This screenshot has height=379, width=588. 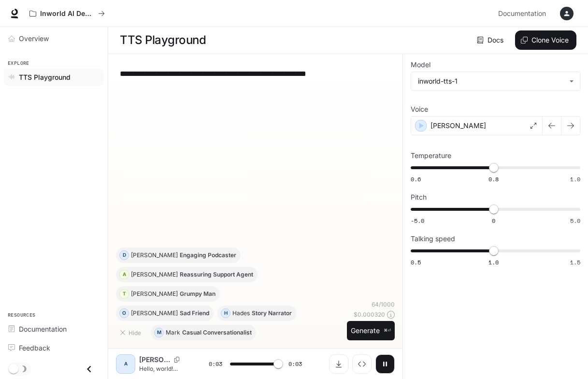 What do you see at coordinates (431, 156) in the screenshot?
I see `p: Temperature` at bounding box center [431, 156].